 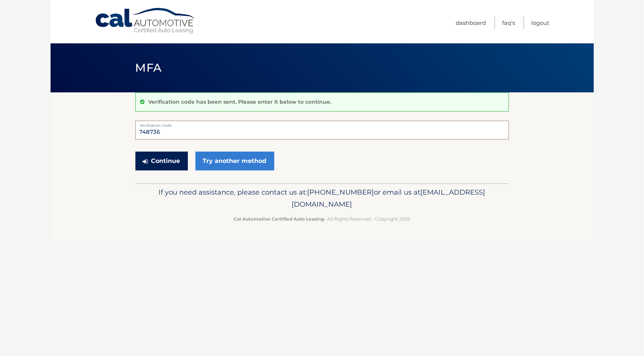 I want to click on p: - All Rights Reserved - Copyright 2025, so click(x=322, y=219).